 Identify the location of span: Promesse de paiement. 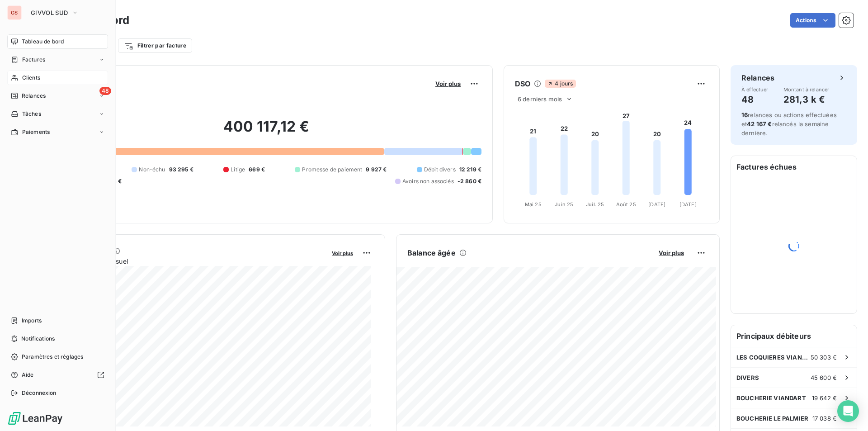
(332, 170).